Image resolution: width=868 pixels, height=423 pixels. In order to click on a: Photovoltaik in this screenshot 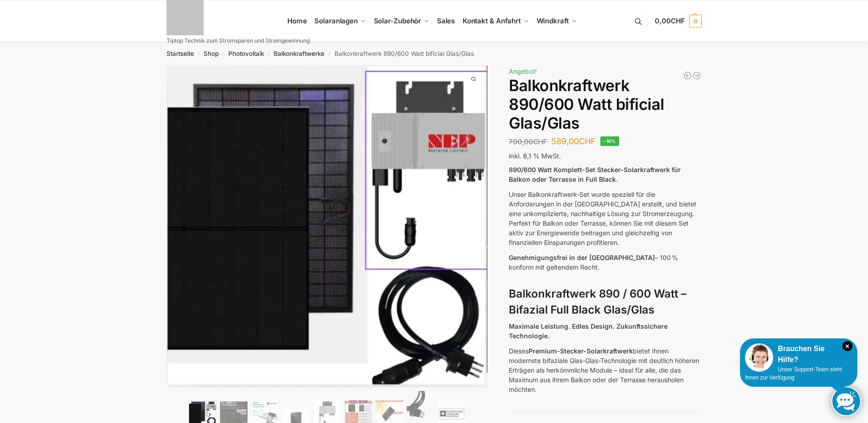, I will do `click(246, 54)`.